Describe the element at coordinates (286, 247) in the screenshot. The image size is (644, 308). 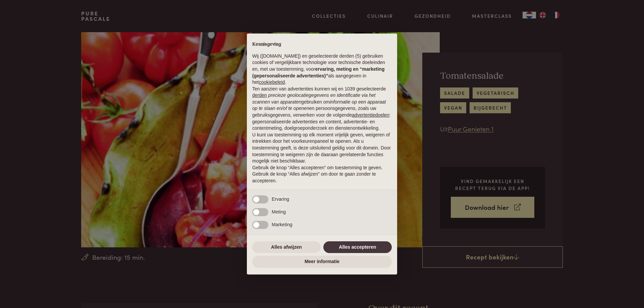
I see `button: Alles afwijzen` at that location.